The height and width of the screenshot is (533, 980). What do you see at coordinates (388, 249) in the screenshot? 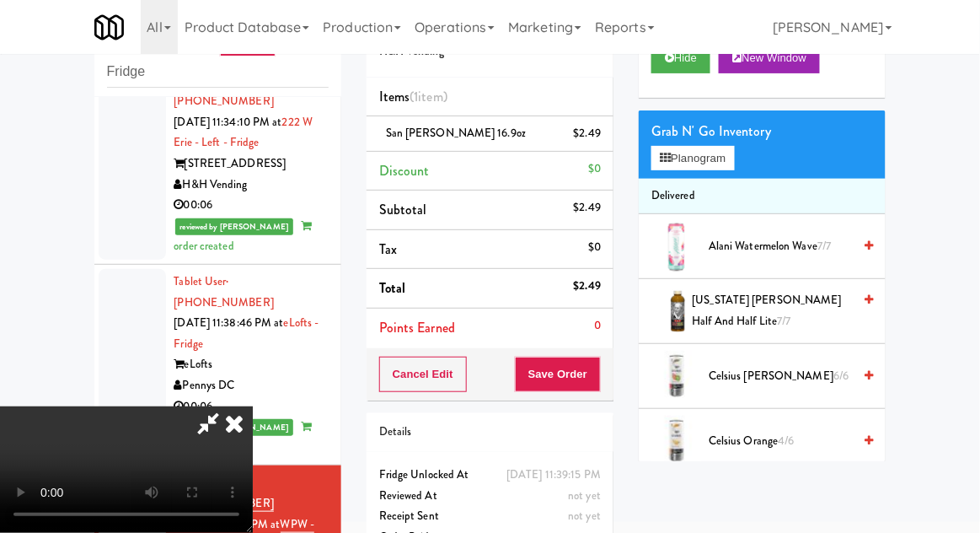
I see `span: Tax` at bounding box center [388, 249].